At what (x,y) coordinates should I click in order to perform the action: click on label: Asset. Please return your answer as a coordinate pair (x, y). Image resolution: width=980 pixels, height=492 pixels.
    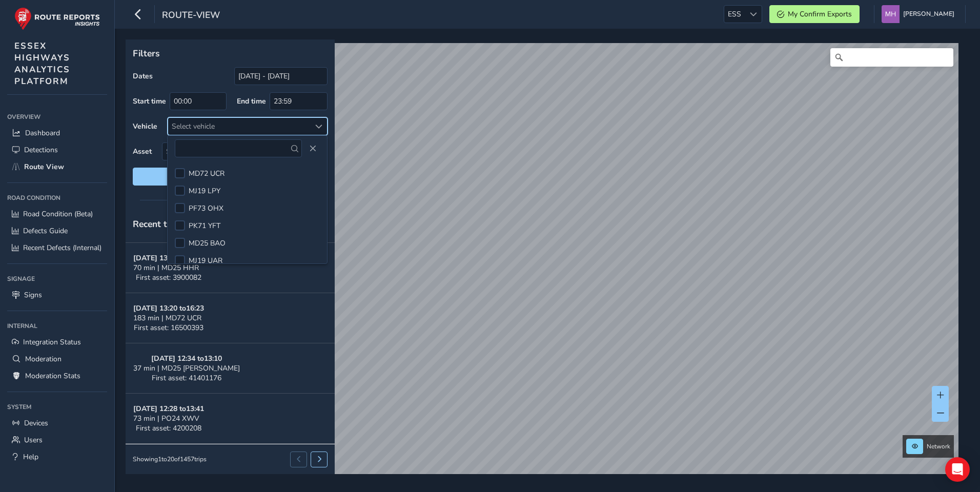
    Looking at the image, I should click on (142, 151).